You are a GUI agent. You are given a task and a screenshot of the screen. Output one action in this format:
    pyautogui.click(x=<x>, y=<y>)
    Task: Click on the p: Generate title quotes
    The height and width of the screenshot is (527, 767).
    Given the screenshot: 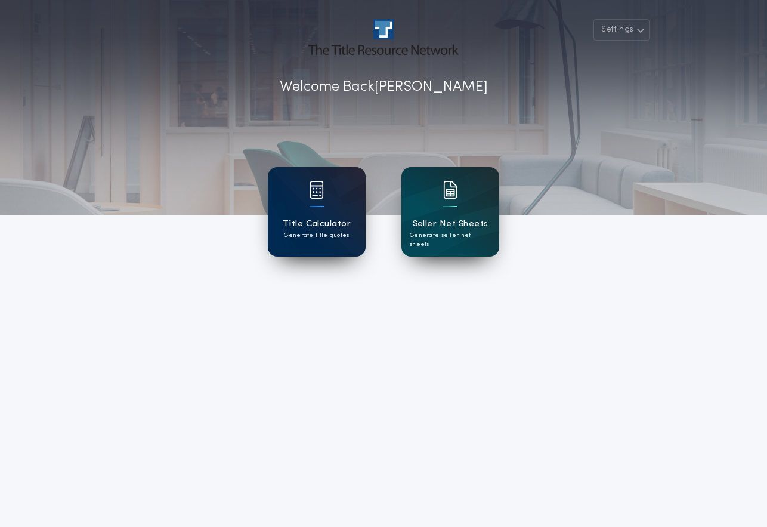 What is the action you would take?
    pyautogui.click(x=316, y=235)
    